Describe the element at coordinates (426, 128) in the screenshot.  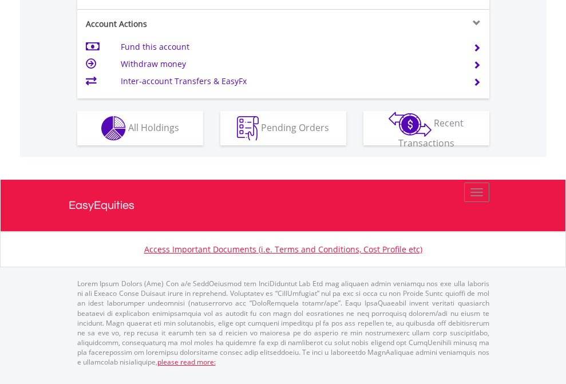
I see `button: Recent Transactions` at that location.